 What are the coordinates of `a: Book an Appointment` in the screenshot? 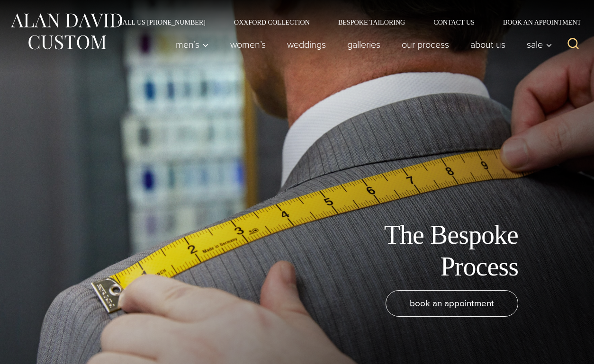 It's located at (537, 23).